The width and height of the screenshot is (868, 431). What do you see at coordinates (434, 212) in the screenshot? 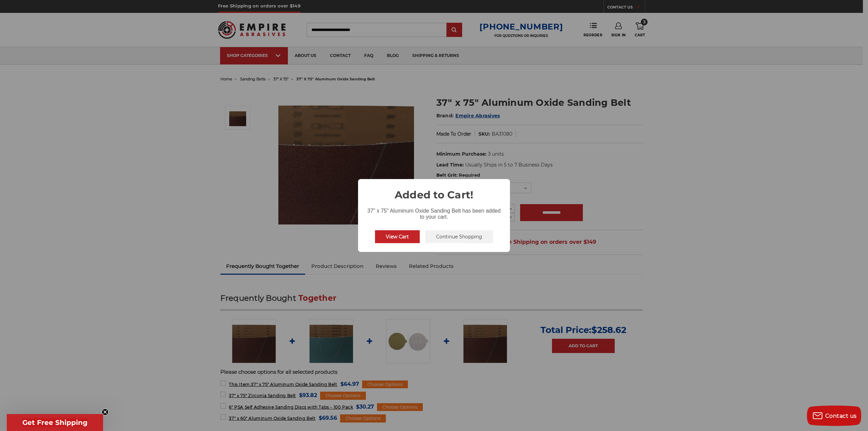
I see `div: 37" x 75" Aluminum Oxide Sanding Belt has been added to your cart.` at bounding box center [434, 212].